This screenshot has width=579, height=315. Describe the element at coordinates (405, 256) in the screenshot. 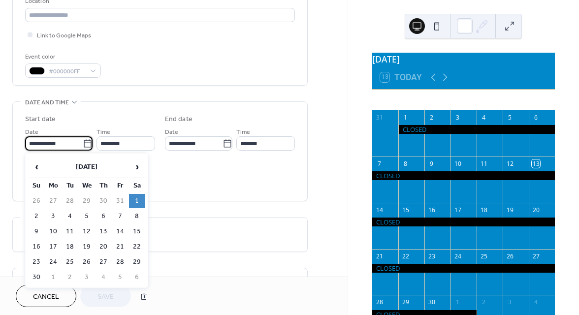

I see `div: 22` at that location.